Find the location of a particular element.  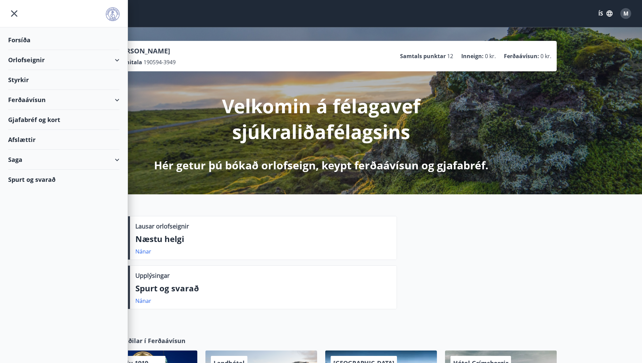

p: Spurt og svarað is located at coordinates (263, 289).